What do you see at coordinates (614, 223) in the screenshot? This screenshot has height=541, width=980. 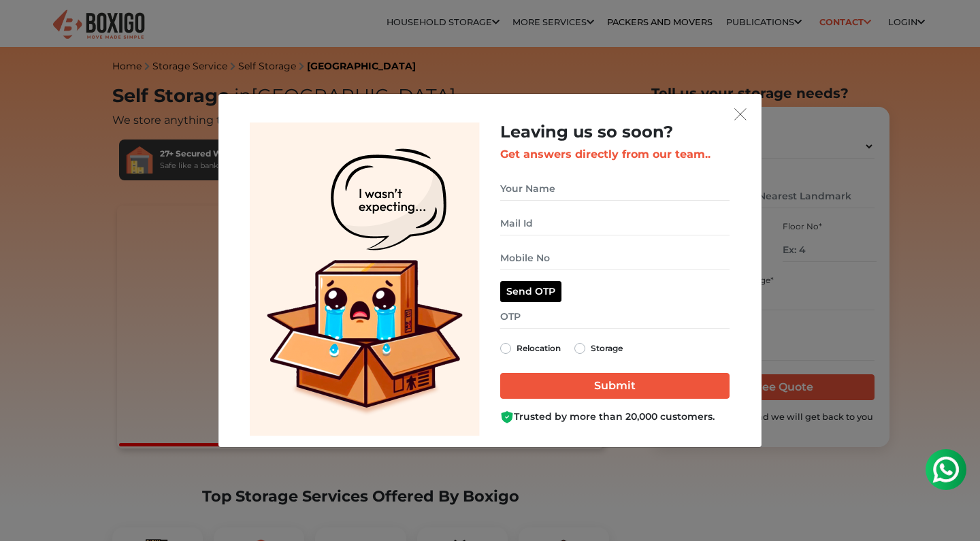 I see `input: Mail Id` at bounding box center [614, 223].